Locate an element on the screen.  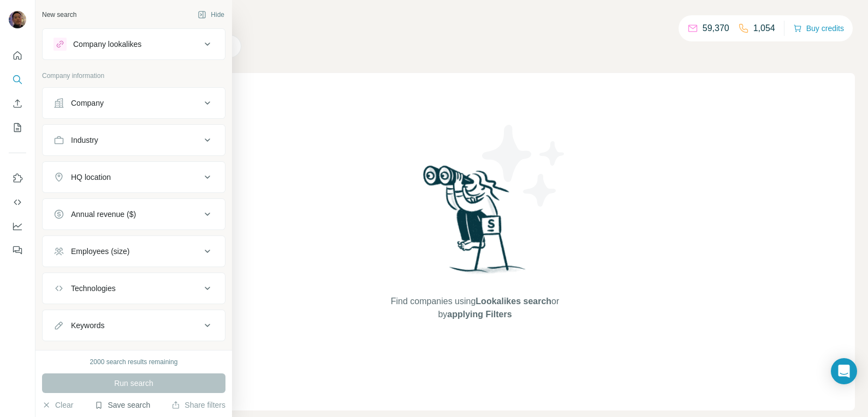
button: Industry is located at coordinates (134, 140).